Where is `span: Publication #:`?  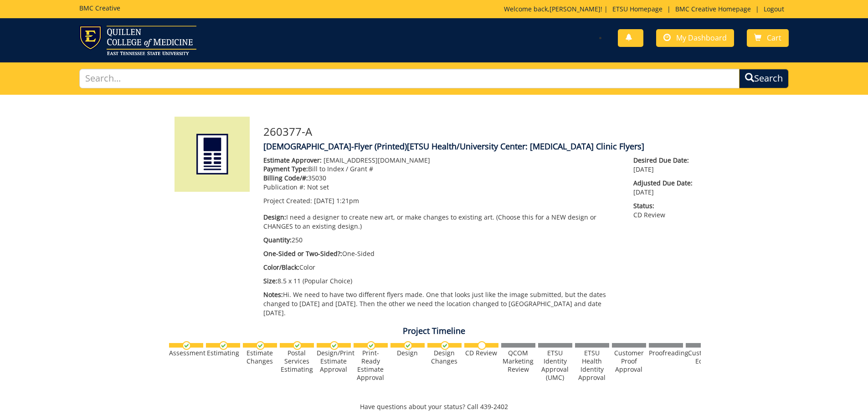
span: Publication #: is located at coordinates (284, 187).